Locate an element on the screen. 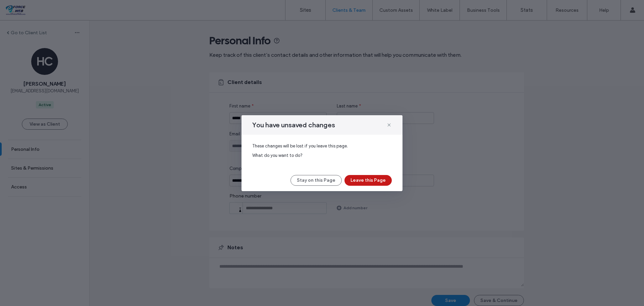 This screenshot has height=306, width=644. button: Leave this Page is located at coordinates (368, 180).